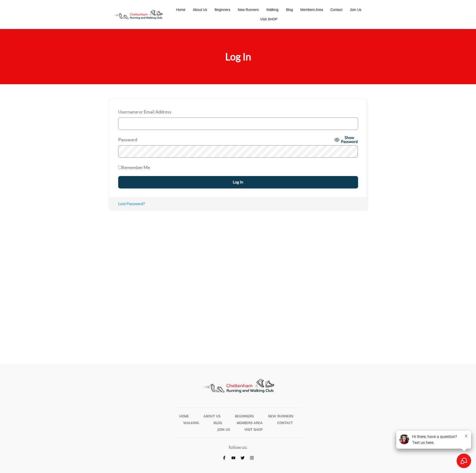 The image size is (476, 473). Describe the element at coordinates (226, 140) in the screenshot. I see `label: Password` at that location.